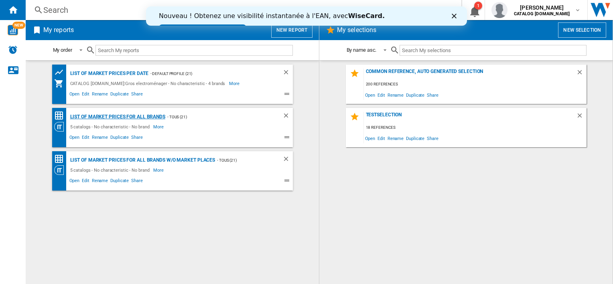 This screenshot has height=284, width=613. Describe the element at coordinates (242, 10) in the screenshot. I see `div: Search` at that location.